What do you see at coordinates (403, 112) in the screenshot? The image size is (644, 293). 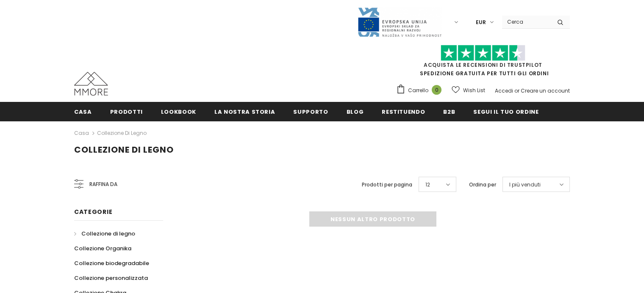 I see `span: Restituendo` at bounding box center [403, 112].